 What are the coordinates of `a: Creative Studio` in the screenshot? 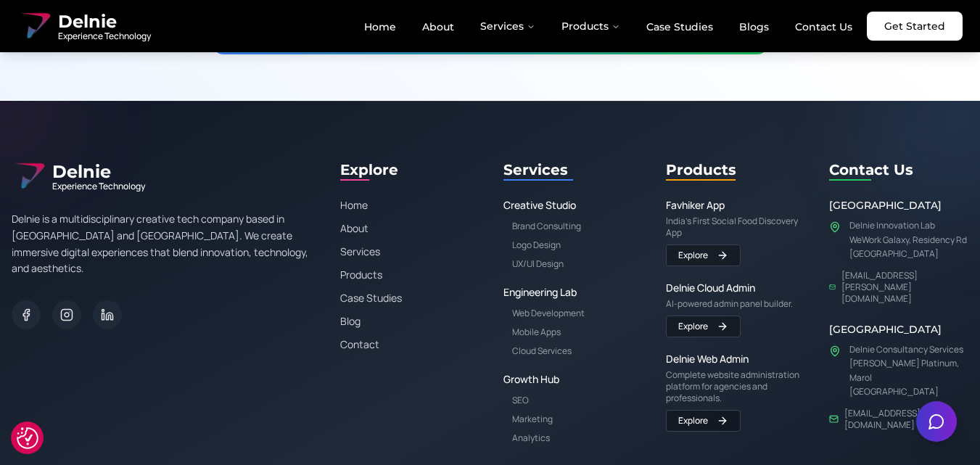 It's located at (539, 205).